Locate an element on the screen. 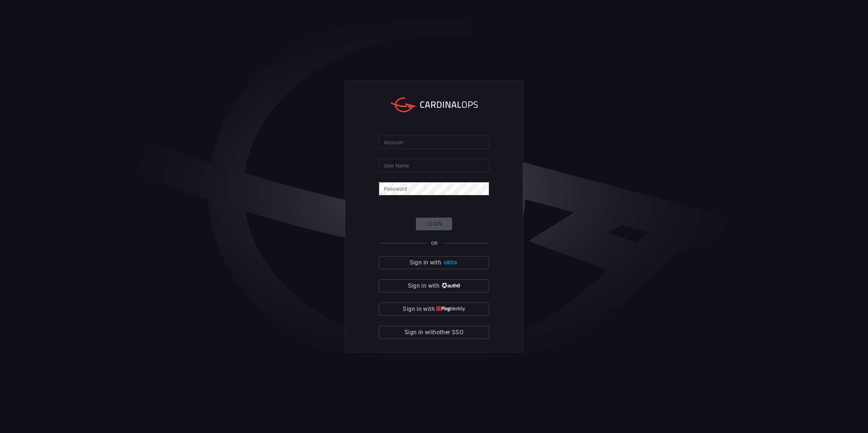 The width and height of the screenshot is (868, 433). span: Sign in with other SSO is located at coordinates (434, 332).